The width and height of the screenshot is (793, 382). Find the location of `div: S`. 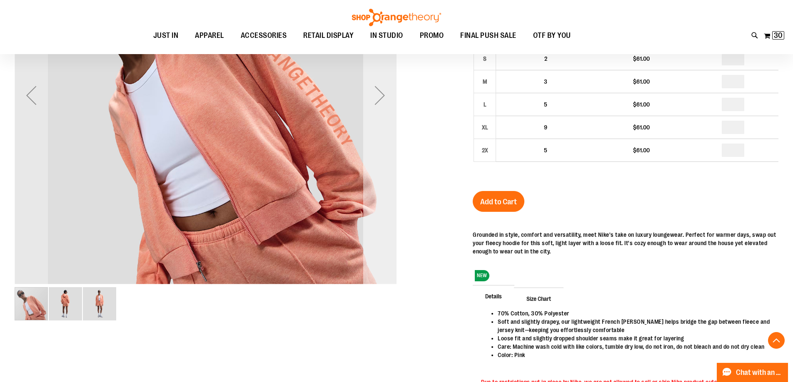

div: S is located at coordinates (485, 59).